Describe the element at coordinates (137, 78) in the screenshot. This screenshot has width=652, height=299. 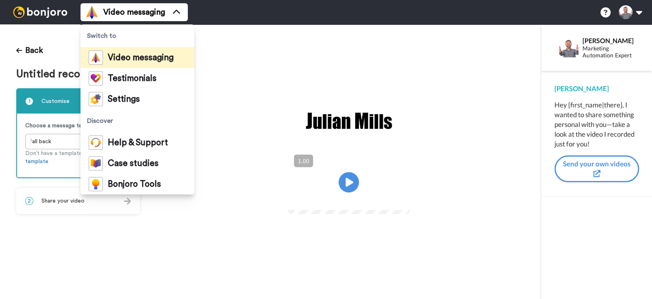
I see `a: Testimonials` at that location.